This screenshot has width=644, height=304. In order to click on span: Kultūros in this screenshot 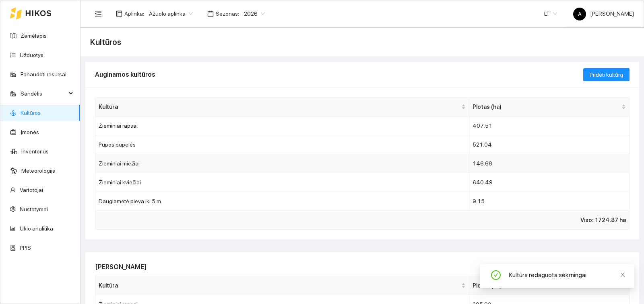, I will do `click(106, 42)`.